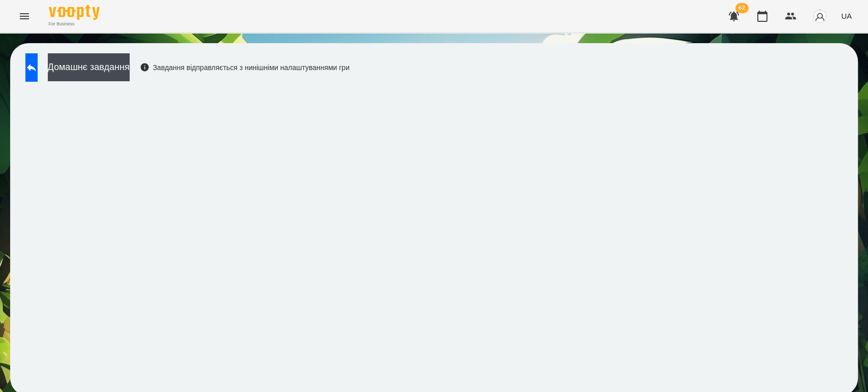 This screenshot has width=868, height=392. What do you see at coordinates (24, 16) in the screenshot?
I see `button: Menu` at bounding box center [24, 16].